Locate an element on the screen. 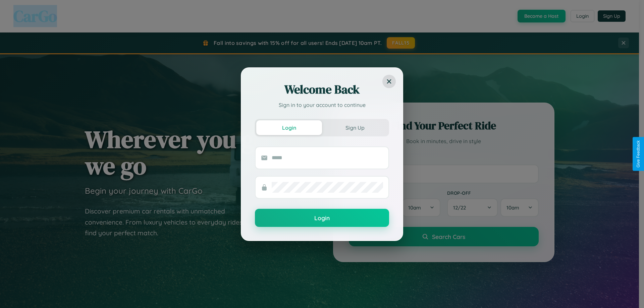 The width and height of the screenshot is (644, 308). div: Give Feedback is located at coordinates (638, 154).